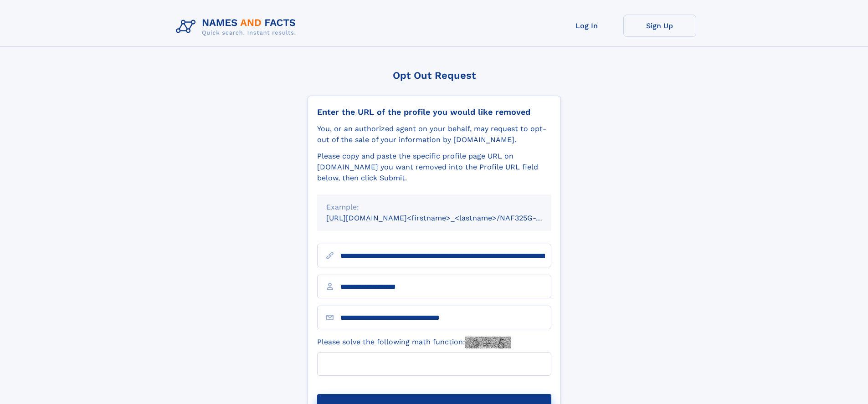 The image size is (868, 404). Describe the element at coordinates (587, 26) in the screenshot. I see `a: Log In` at that location.